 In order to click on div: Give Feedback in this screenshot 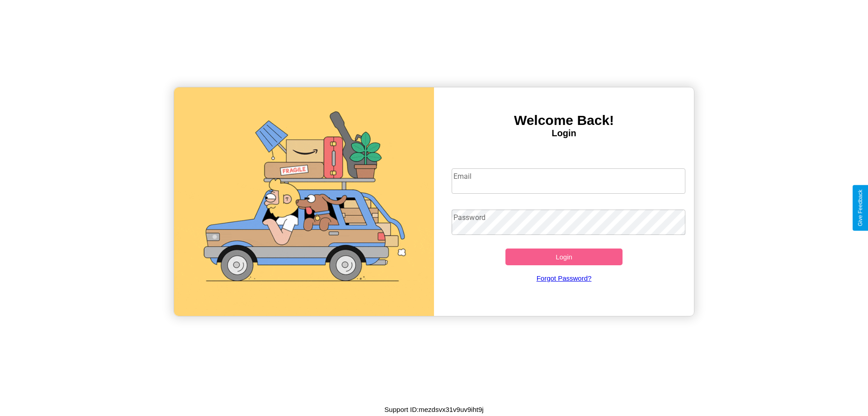, I will do `click(860, 208)`.